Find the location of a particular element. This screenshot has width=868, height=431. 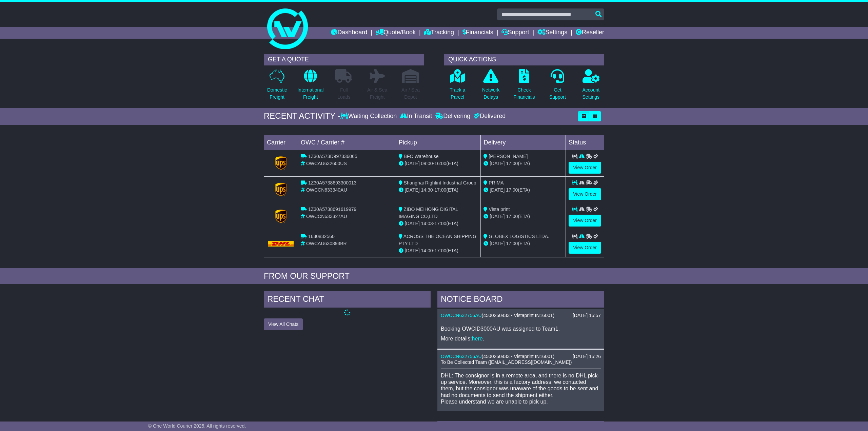

p: Air & Sea Freight is located at coordinates (377, 94).